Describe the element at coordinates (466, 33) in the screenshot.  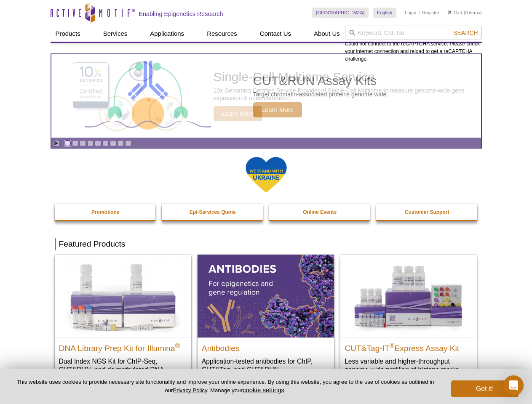
I see `span: Search` at that location.